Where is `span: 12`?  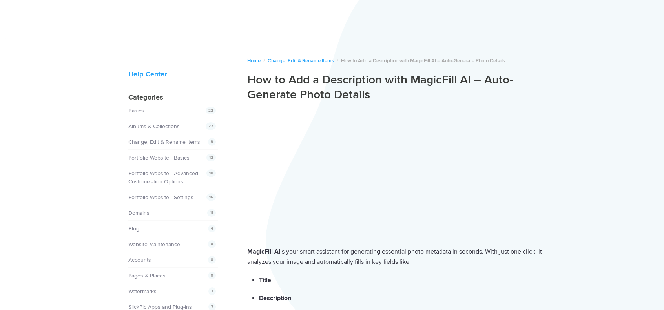 span: 12 is located at coordinates (211, 158).